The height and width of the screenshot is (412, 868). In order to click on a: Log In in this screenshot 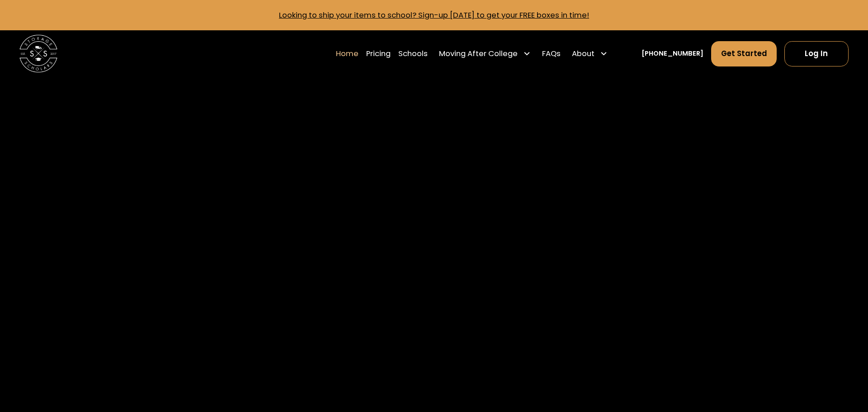, I will do `click(816, 54)`.